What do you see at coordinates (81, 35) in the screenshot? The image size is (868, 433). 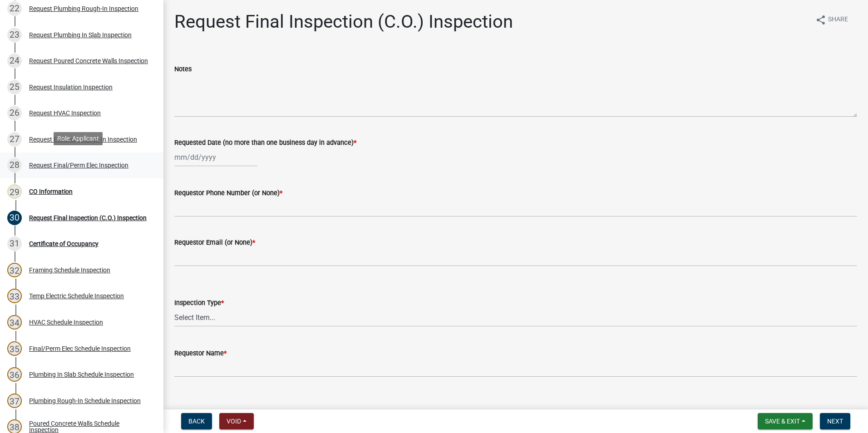 I see `div: Request Plumbing In Slab Inspection` at bounding box center [81, 35].